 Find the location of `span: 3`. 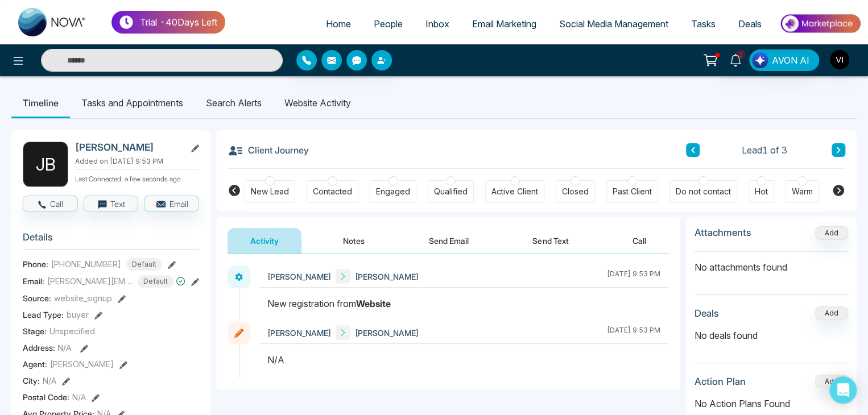

span: 3 is located at coordinates (741, 55).